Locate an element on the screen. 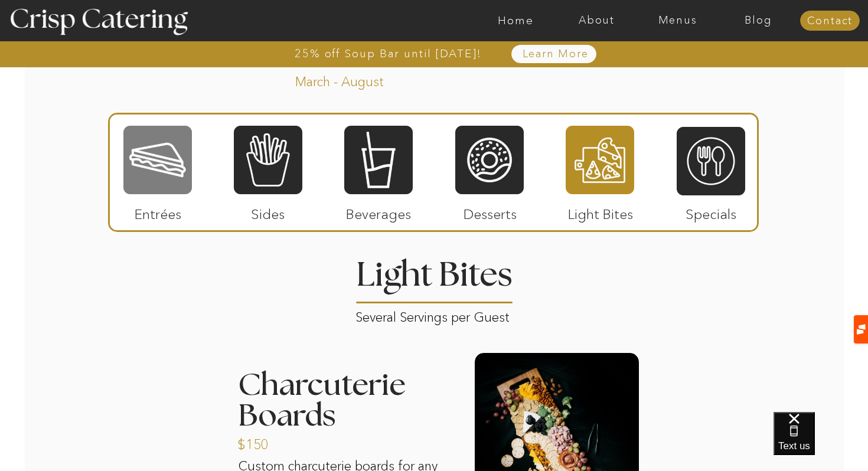 This screenshot has width=868, height=471. nav: Home is located at coordinates (516, 20).